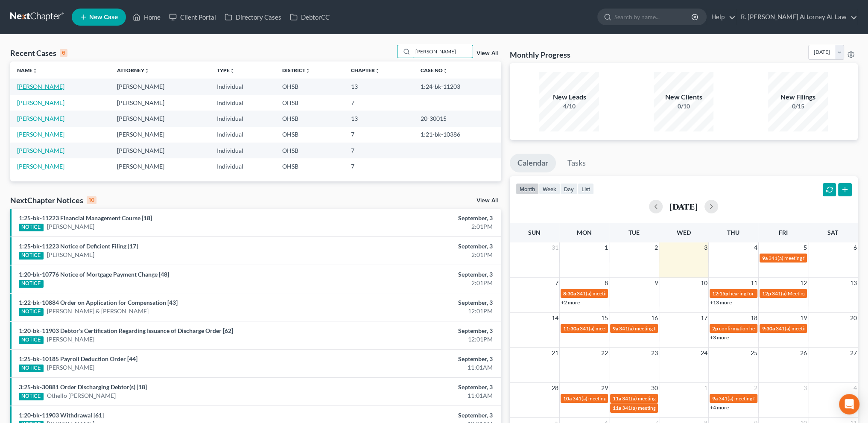 This screenshot has width=868, height=423. Describe the element at coordinates (604, 353) in the screenshot. I see `span: 22` at that location.